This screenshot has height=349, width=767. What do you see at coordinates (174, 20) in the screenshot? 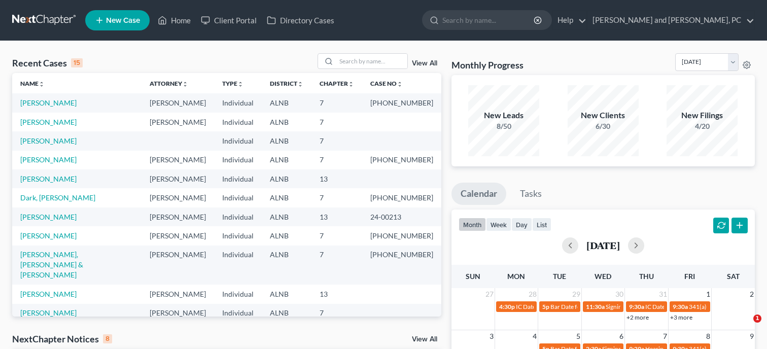
I see `a: Home` at bounding box center [174, 20].